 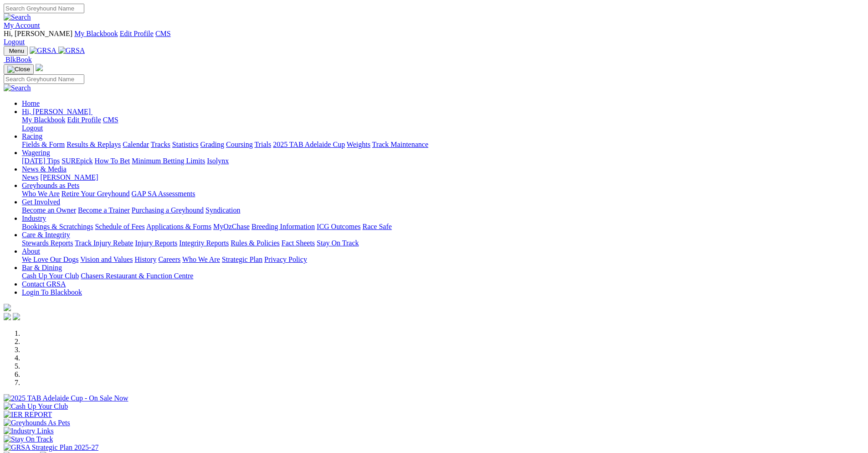 What do you see at coordinates (95, 193) in the screenshot?
I see `a: Retire Your Greyhound` at bounding box center [95, 193].